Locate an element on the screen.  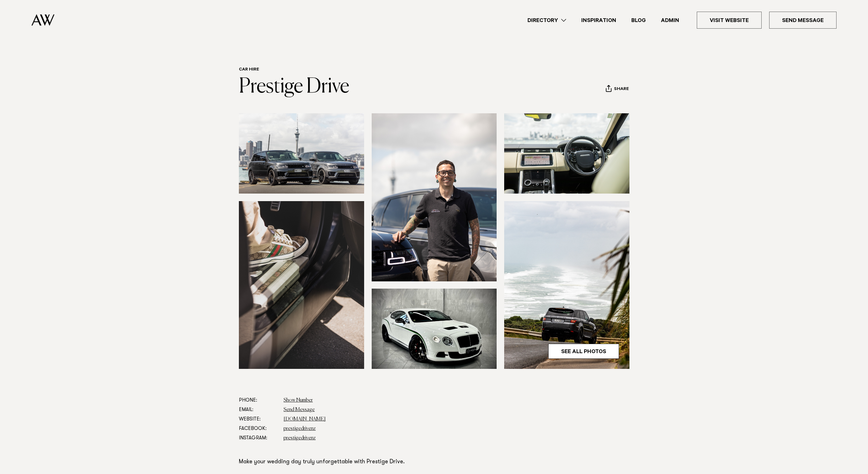
a: Directory is located at coordinates (547, 20).